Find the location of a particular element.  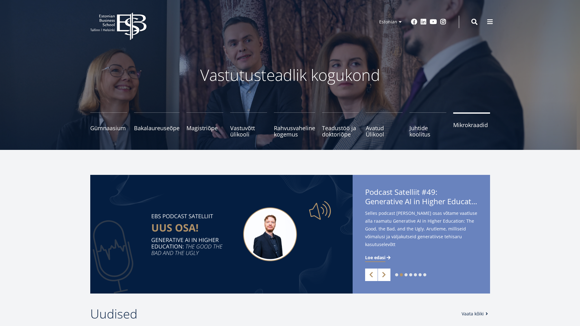

span: Mikrokraadid is located at coordinates (472, 125).